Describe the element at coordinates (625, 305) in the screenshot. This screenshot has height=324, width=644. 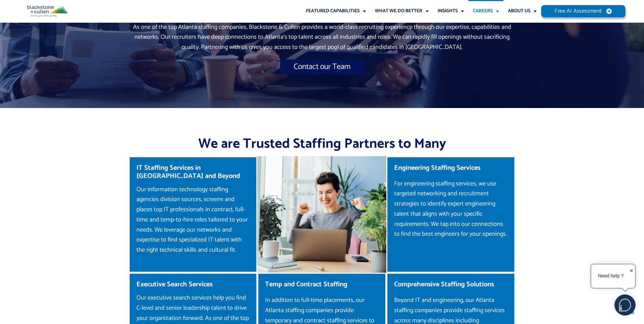
I see `img: users%2F5SSOSaKfQqXq3cFEnIZRYMEs4ra2%2Fmedia%2Fimages%2F-Bulle%20blanche%20sans%20fond%20%2B%20ma...` at that location.